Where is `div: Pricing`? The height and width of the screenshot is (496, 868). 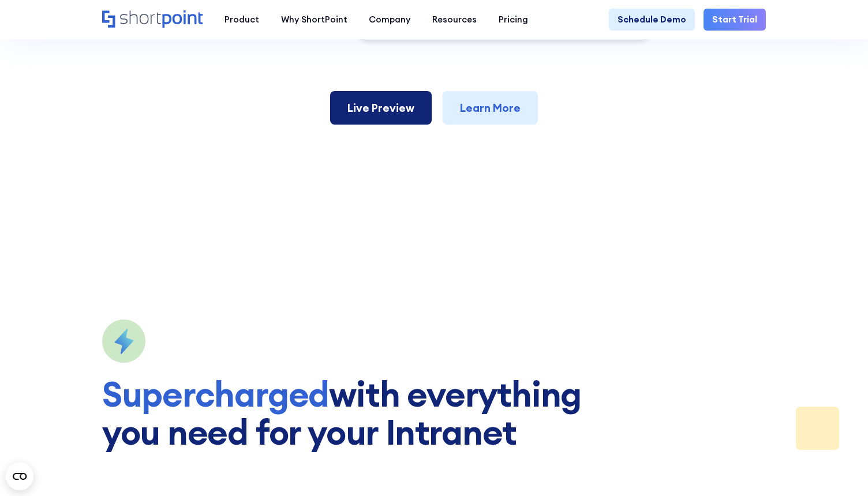
div: Pricing is located at coordinates (513, 20).